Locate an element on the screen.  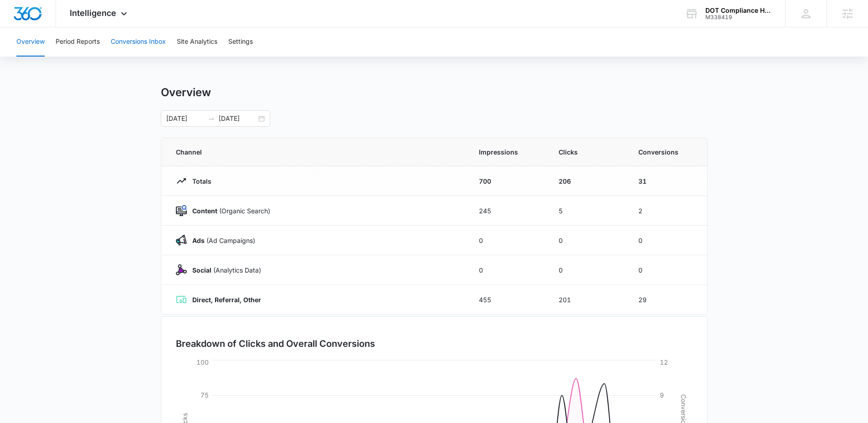
h3: Breakdown of Clicks and Overall Conversions is located at coordinates (276, 343).